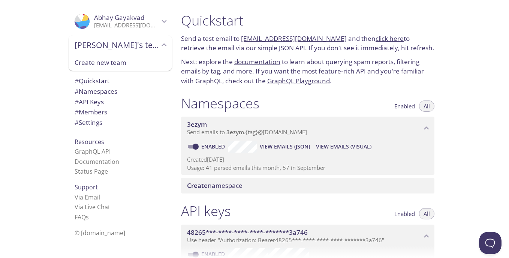  What do you see at coordinates (389, 38) in the screenshot?
I see `a: click here` at bounding box center [389, 38].